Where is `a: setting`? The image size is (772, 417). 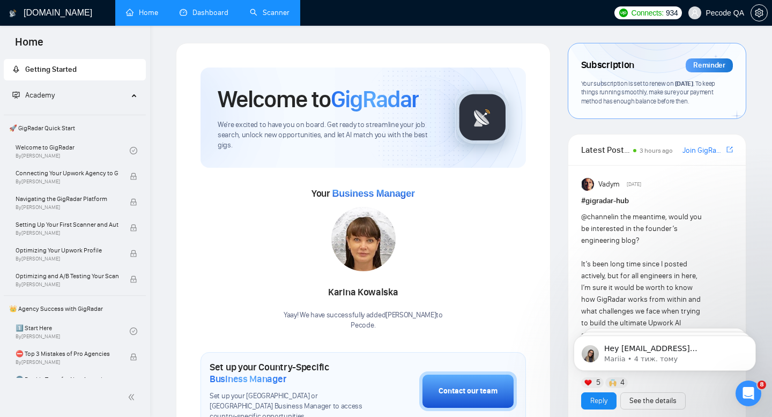
a: setting is located at coordinates (759, 13).